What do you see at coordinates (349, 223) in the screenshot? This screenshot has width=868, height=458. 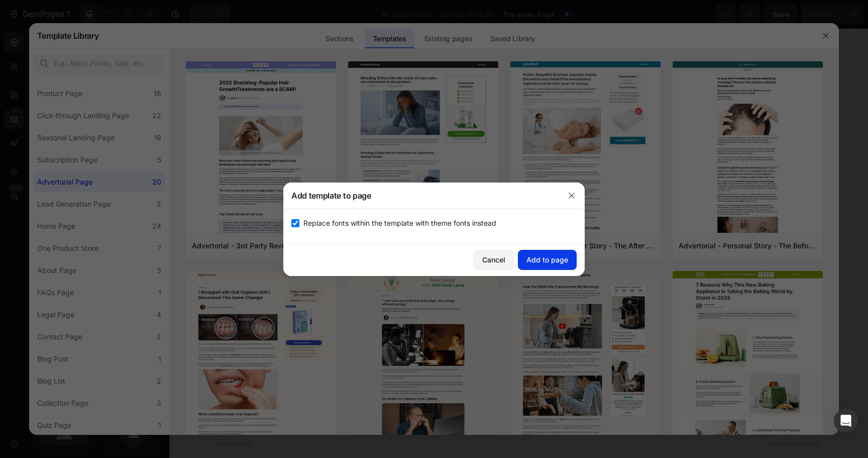 I see `div: Start building with Sections/Elements or` at bounding box center [349, 223].